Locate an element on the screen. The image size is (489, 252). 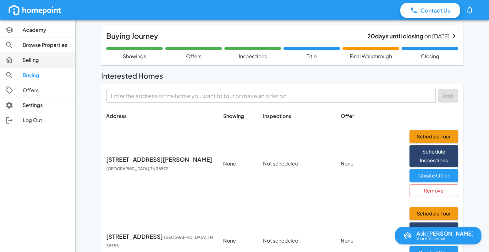
p: Academy is located at coordinates (46, 30).